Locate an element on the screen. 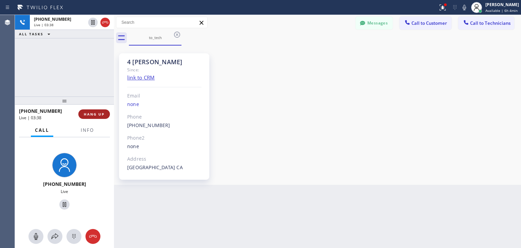  span: Call to Technicians is located at coordinates (490, 23).